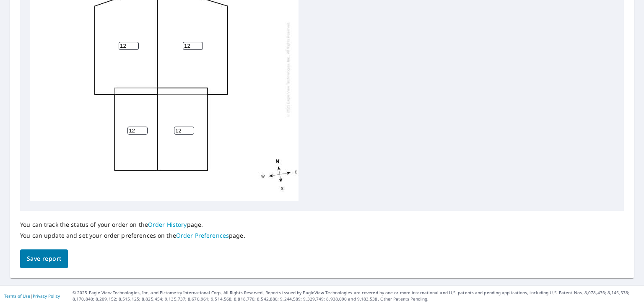 The height and width of the screenshot is (306, 644). What do you see at coordinates (17, 296) in the screenshot?
I see `a: Terms of Use` at bounding box center [17, 296].